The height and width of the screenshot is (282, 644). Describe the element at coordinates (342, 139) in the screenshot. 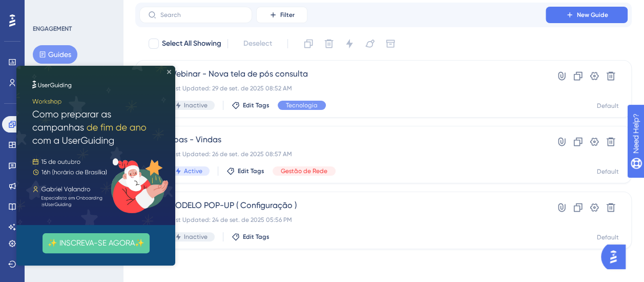

I see `span: Boas - Vindas` at that location.